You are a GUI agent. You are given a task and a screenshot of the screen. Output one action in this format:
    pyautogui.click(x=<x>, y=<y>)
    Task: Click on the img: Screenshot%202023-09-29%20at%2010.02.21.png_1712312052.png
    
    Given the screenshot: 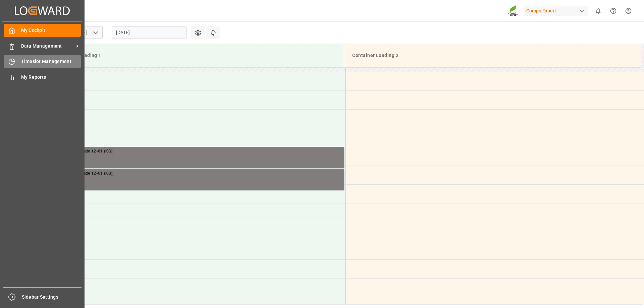 What is the action you would take?
    pyautogui.click(x=513, y=11)
    